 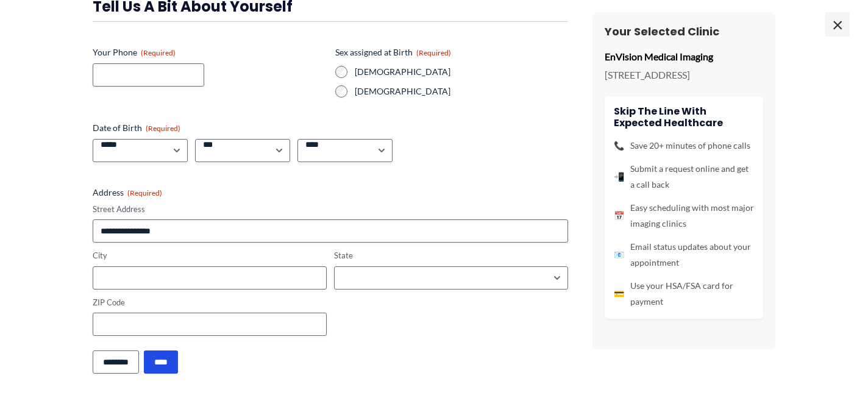 What do you see at coordinates (128, 193) in the screenshot?
I see `legend: Address` at bounding box center [128, 193].